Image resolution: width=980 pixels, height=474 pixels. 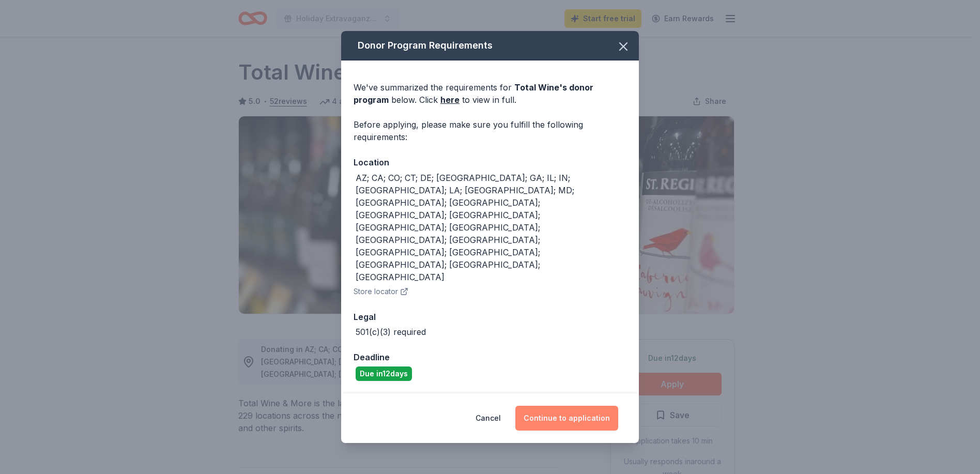 I want to click on div: Due in 12 days, so click(x=384, y=374).